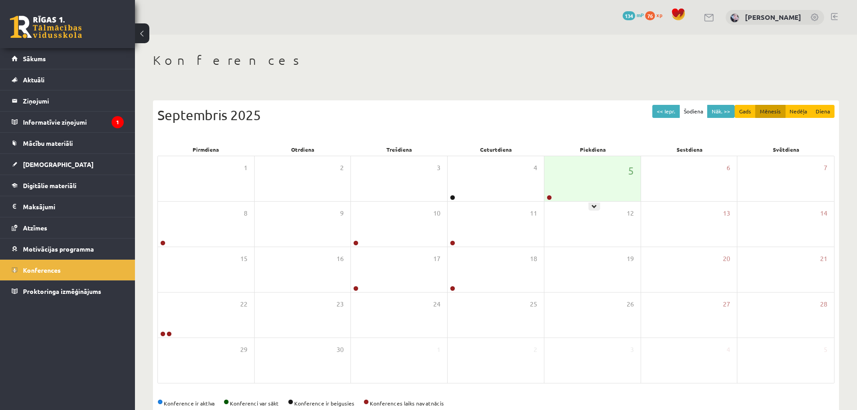  I want to click on div: Pirmdiena, so click(206, 149).